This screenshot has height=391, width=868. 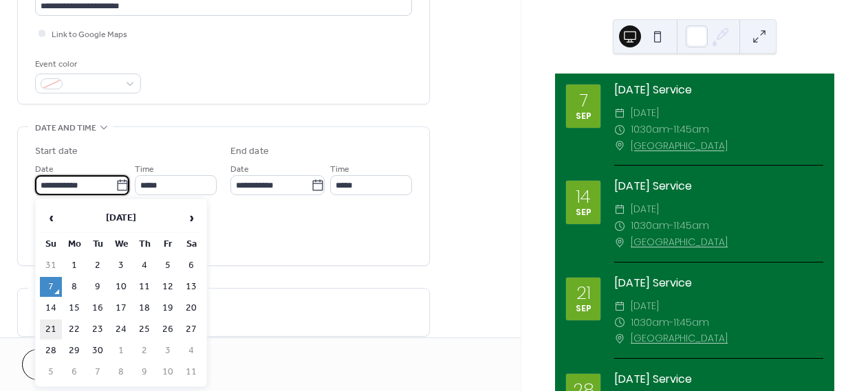 What do you see at coordinates (168, 330) in the screenshot?
I see `td: 26` at bounding box center [168, 330].